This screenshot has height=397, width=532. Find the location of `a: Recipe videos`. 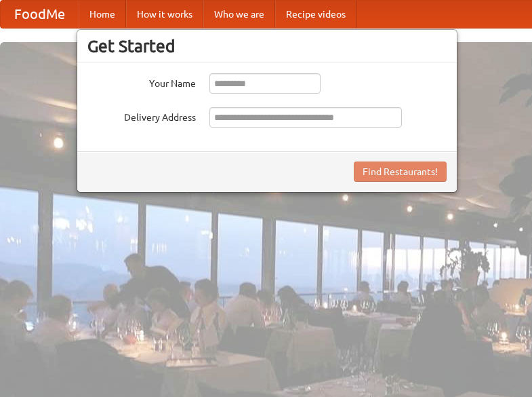

a: Recipe videos is located at coordinates (316, 15).